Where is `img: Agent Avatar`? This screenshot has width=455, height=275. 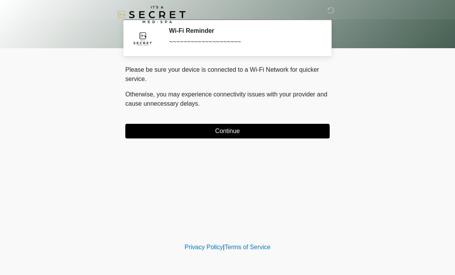 img: Agent Avatar is located at coordinates (143, 39).